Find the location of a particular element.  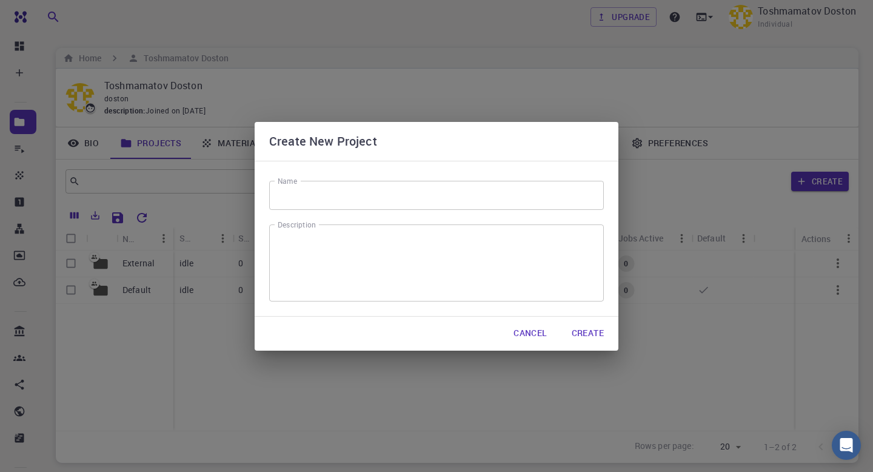

button: Create is located at coordinates (588, 334).